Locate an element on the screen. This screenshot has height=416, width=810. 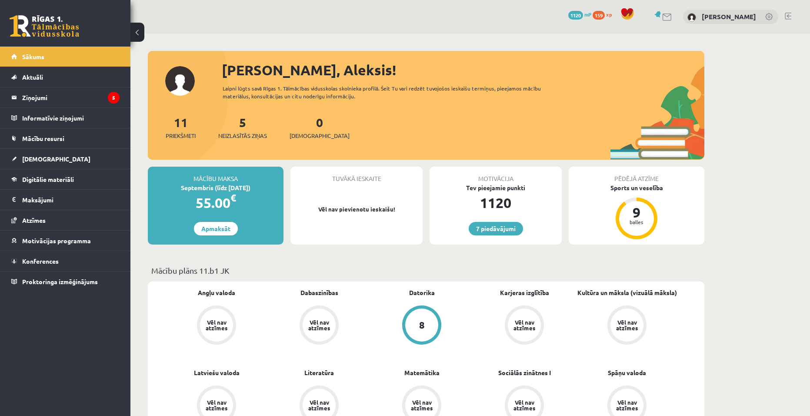
div: Motivācija is located at coordinates (496, 175).